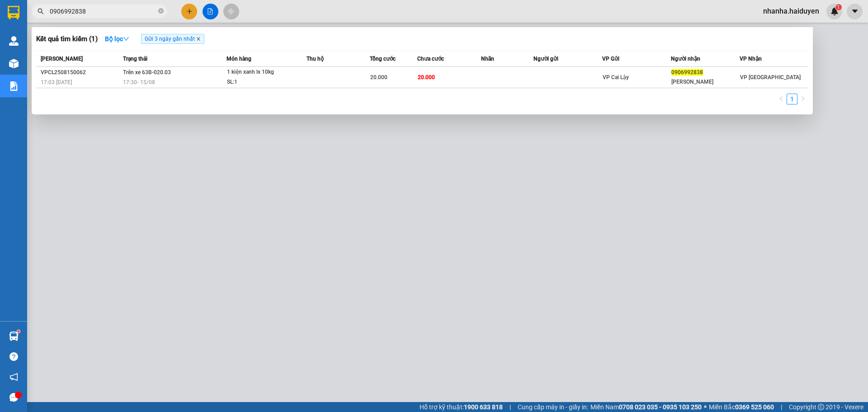  What do you see at coordinates (13, 376) in the screenshot?
I see `span: notification` at bounding box center [13, 376].